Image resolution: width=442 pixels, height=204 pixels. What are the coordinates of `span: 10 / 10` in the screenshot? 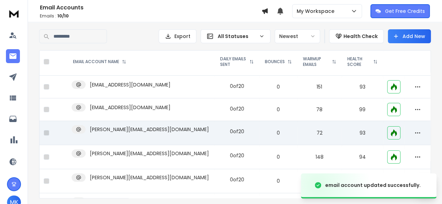 It's located at (63, 16).